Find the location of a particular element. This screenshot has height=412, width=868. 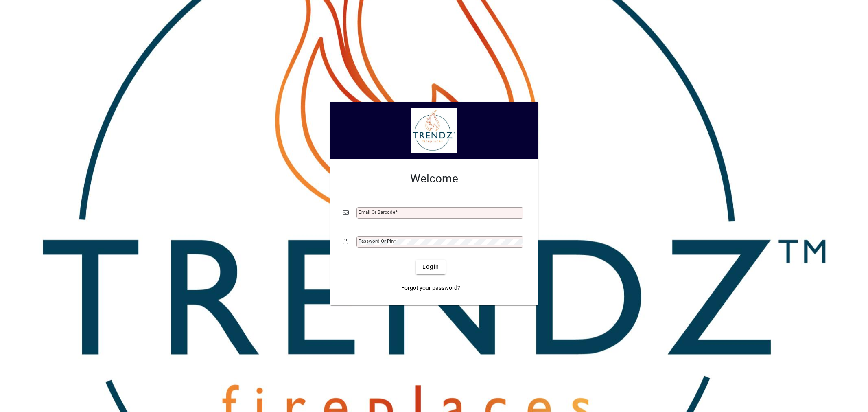

mat-label: Email or Barcode is located at coordinates (377, 212).